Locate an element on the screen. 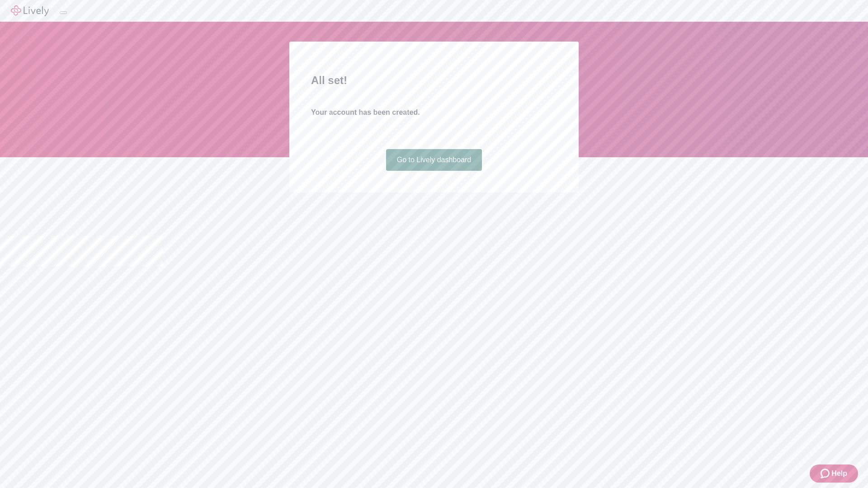  button: Zendesk support iconHelp is located at coordinates (833, 474).